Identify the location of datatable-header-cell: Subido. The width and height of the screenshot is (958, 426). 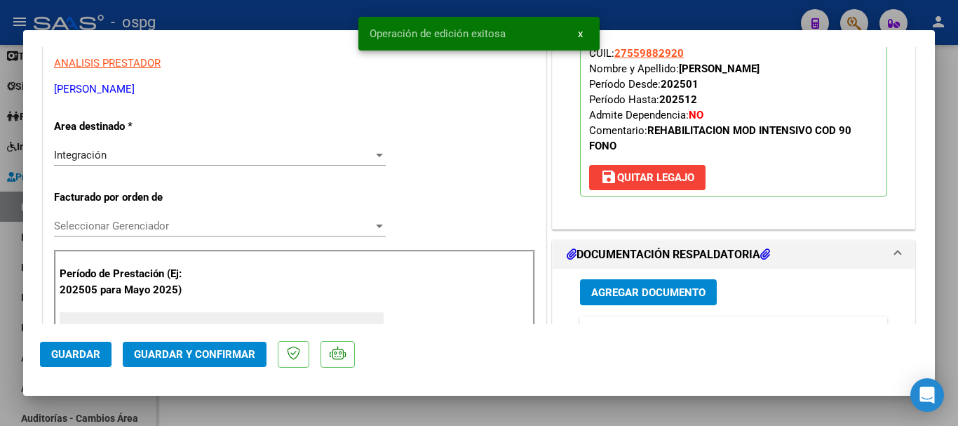
(846, 331).